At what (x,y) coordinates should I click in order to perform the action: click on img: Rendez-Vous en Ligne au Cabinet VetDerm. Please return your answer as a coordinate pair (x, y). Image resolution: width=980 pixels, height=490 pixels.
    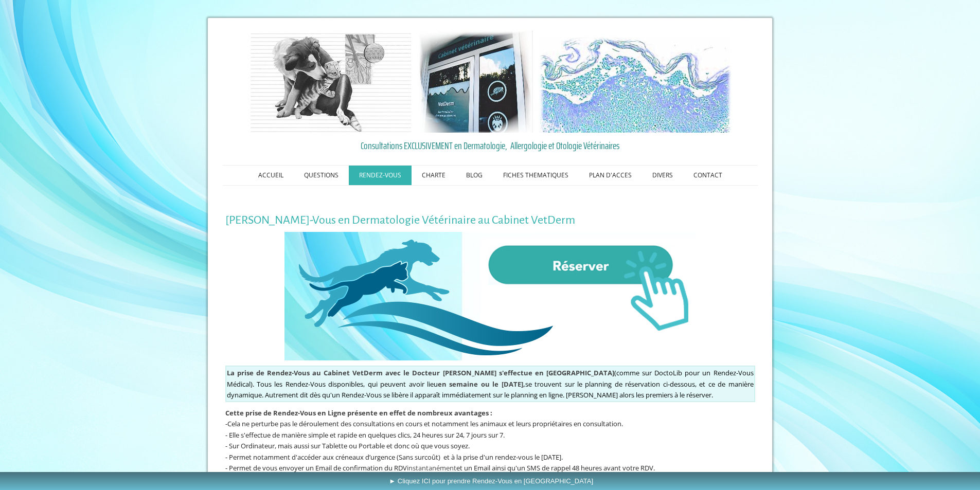
    Looking at the image, I should click on (490, 296).